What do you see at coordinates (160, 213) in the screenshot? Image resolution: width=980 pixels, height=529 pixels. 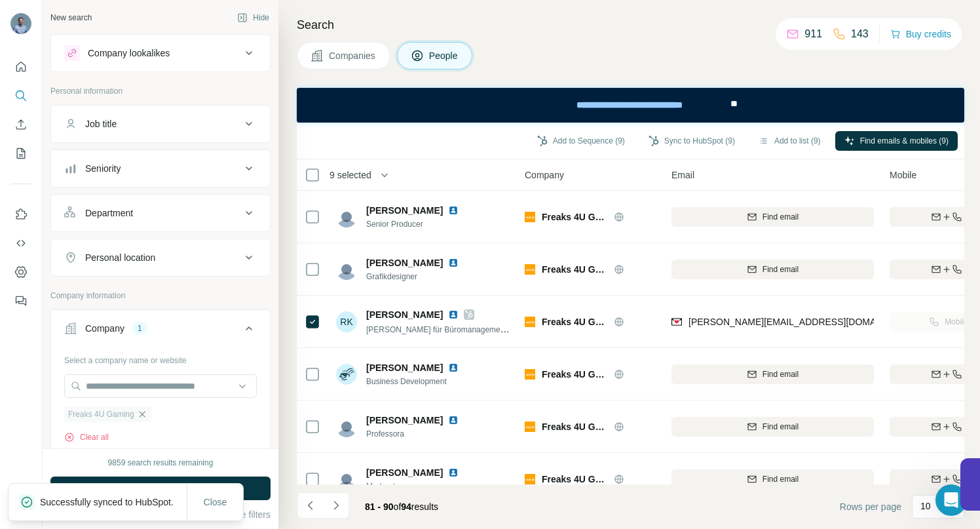 I see `button: Department` at bounding box center [160, 213].